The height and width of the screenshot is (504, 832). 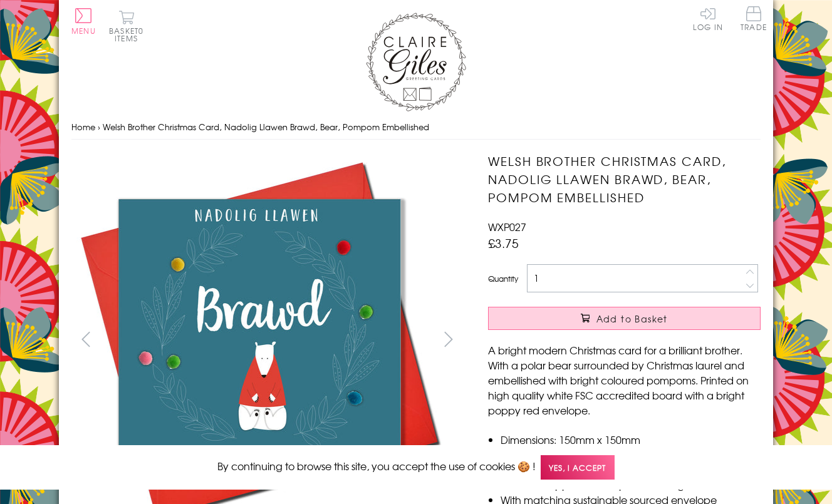 What do you see at coordinates (754, 20) in the screenshot?
I see `a: Trade` at bounding box center [754, 20].